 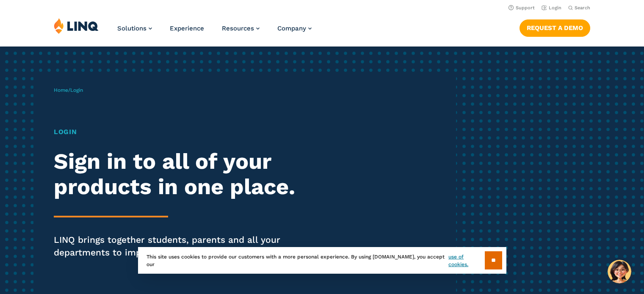 I want to click on a: Login, so click(x=551, y=8).